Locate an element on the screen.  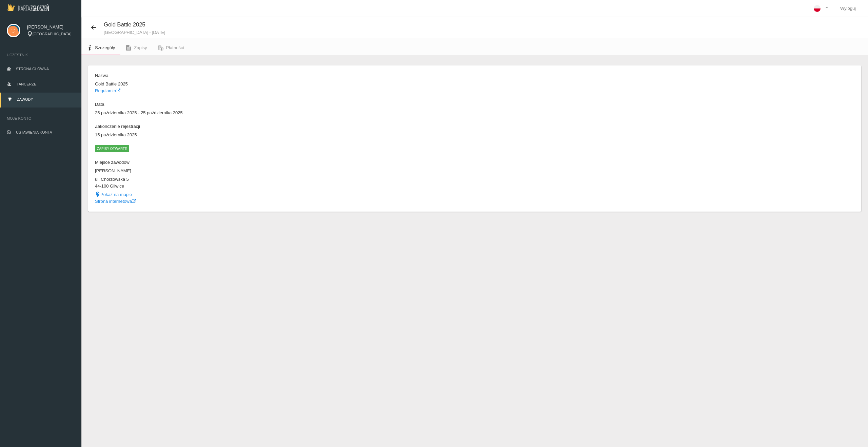
span: Zapisy otwarte is located at coordinates (112, 148).